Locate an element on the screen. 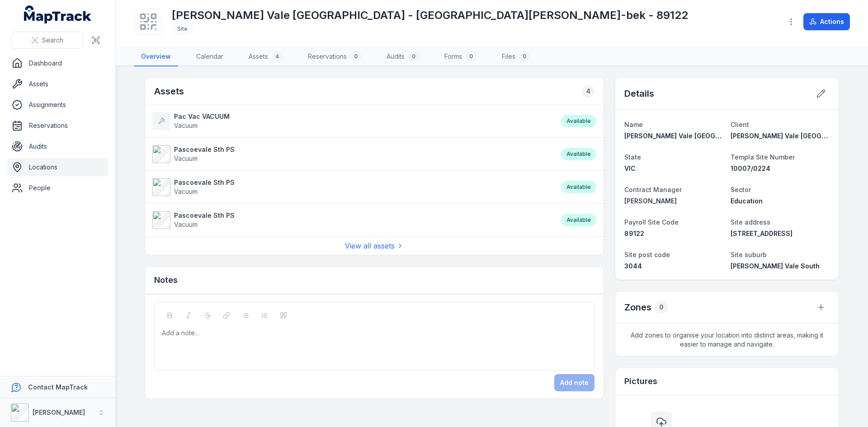 The width and height of the screenshot is (868, 427). span: Client is located at coordinates (740, 124).